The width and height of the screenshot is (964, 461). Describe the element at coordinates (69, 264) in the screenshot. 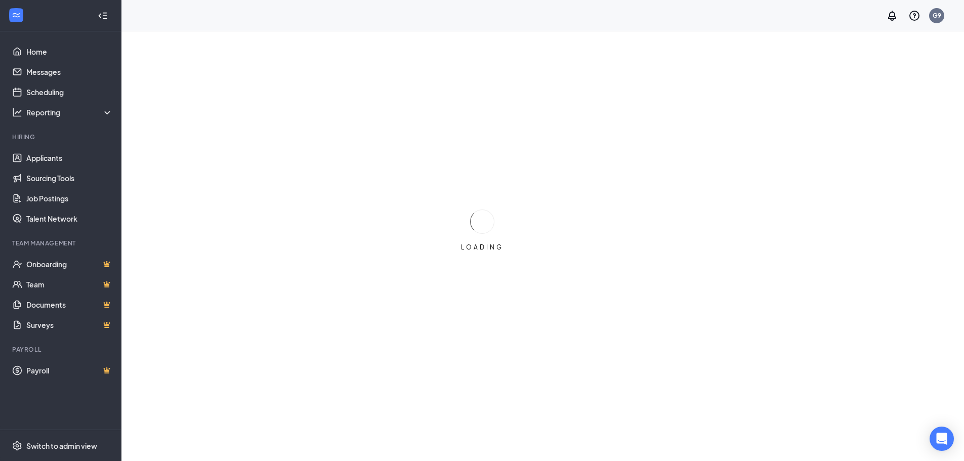

I see `a: OnboardingCrown` at that location.